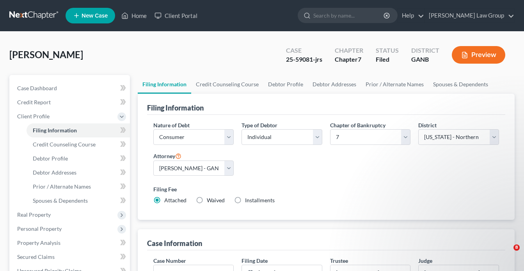  What do you see at coordinates (50, 158) in the screenshot?
I see `span: Debtor Profile` at bounding box center [50, 158].